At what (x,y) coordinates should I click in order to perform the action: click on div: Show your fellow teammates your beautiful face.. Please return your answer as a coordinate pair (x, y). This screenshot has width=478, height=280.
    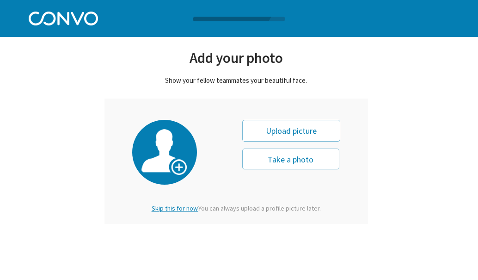
    Looking at the image, I should click on (236, 80).